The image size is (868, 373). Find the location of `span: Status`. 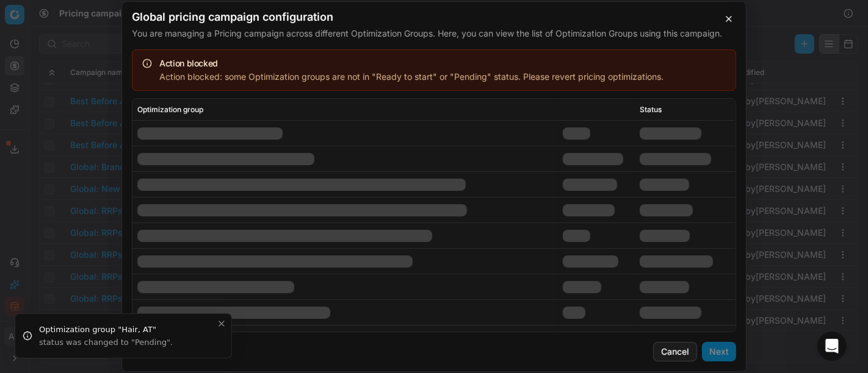

span: Status is located at coordinates (651, 110).